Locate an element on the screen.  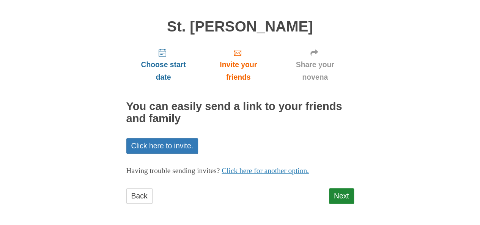
a: Next is located at coordinates (341, 196).